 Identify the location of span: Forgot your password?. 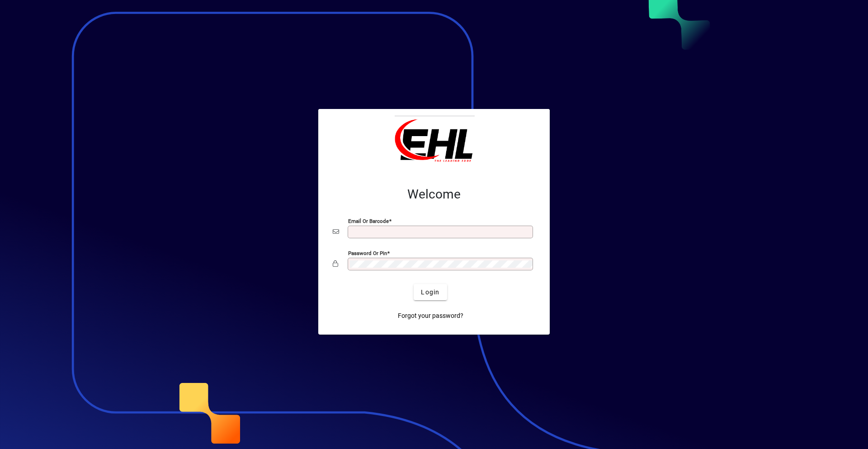
(430, 316).